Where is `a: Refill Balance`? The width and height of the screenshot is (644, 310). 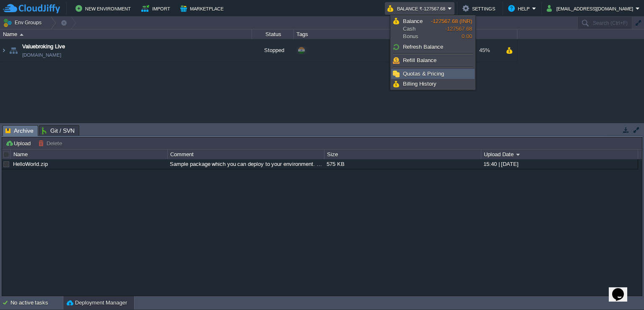
a: Refill Balance is located at coordinates (432, 60).